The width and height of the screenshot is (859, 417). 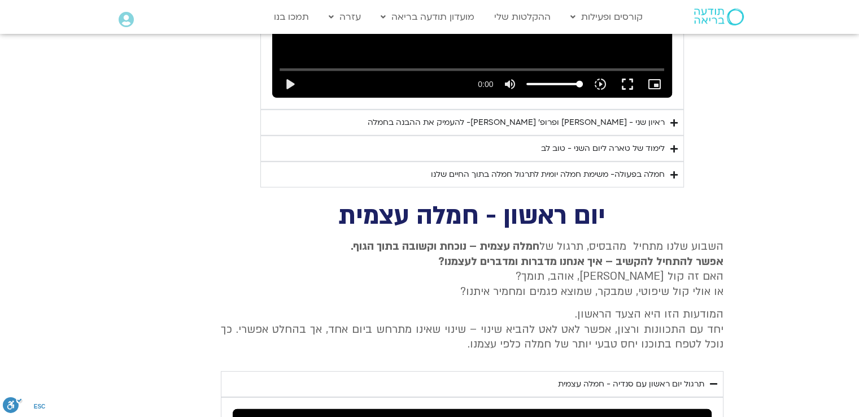 What do you see at coordinates (548, 175) in the screenshot?
I see `div: חמלה בפעולה- משימת חמלה יומית לתרגול חמלה בתוך החיים שלנו` at bounding box center [548, 175].